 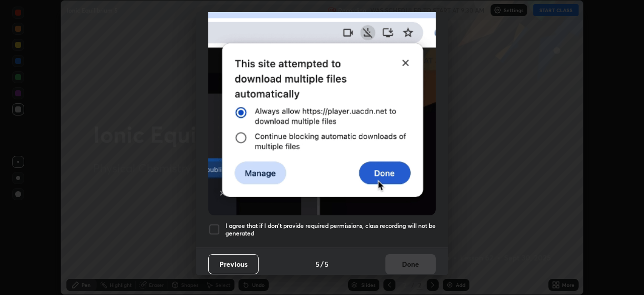 I want to click on button: Previous, so click(x=233, y=264).